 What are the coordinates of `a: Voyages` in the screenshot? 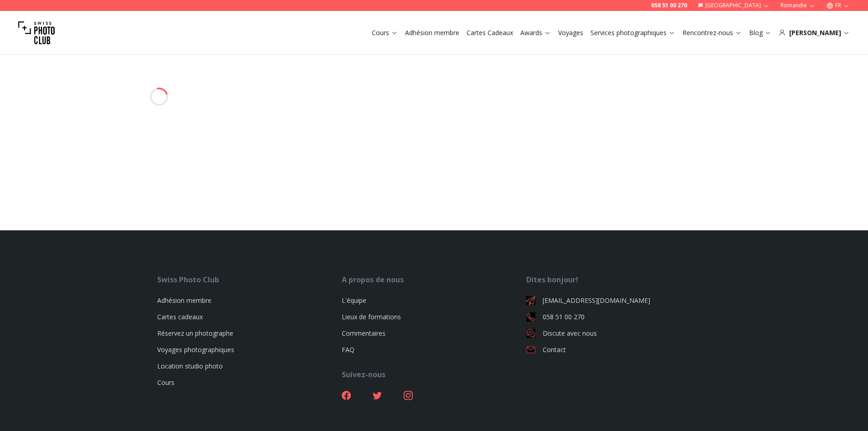 It's located at (570, 33).